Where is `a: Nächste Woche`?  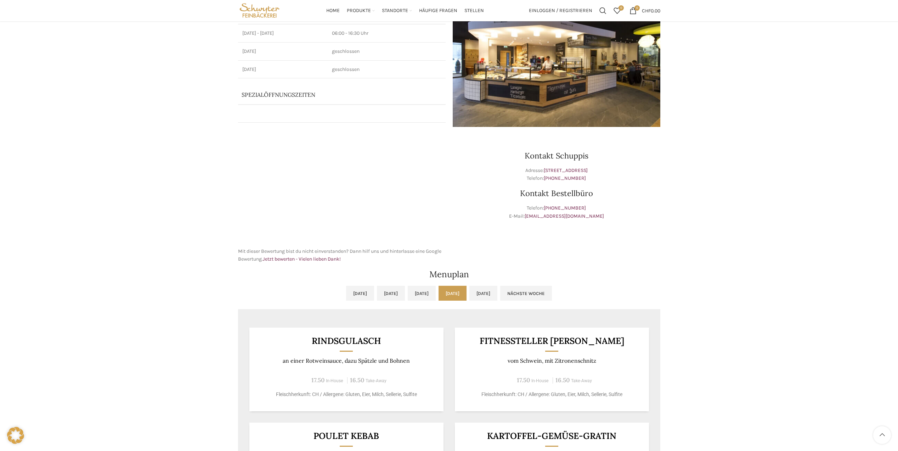
a: Nächste Woche is located at coordinates (526, 293).